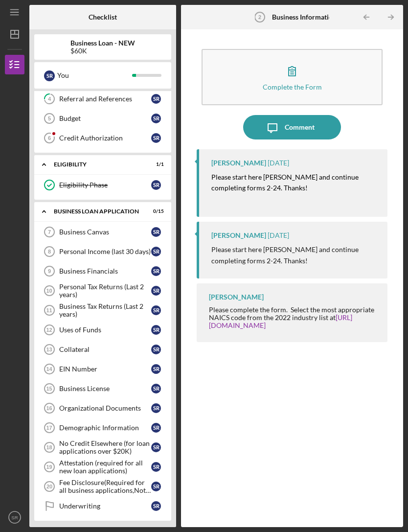  Describe the element at coordinates (103, 138) in the screenshot. I see `a: 6Credit AuthorizationSR` at that location.